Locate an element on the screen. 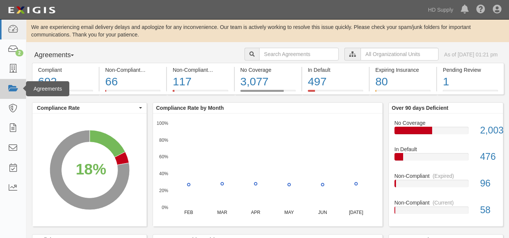 The height and width of the screenshot is (238, 509). b: Compliance Rate by Month is located at coordinates (190, 108).